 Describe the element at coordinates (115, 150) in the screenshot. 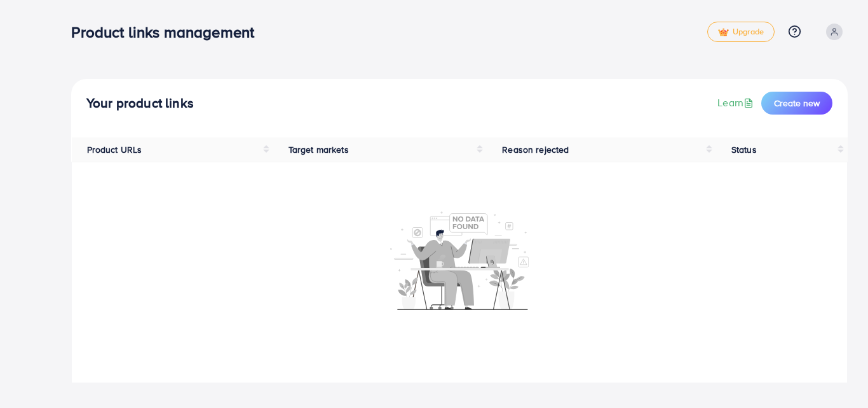

I see `span: Product URLs` at that location.